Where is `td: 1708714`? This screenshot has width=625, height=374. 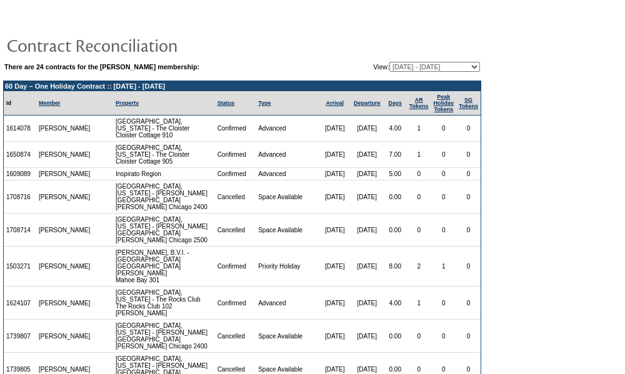 td: 1708714 is located at coordinates (20, 230).